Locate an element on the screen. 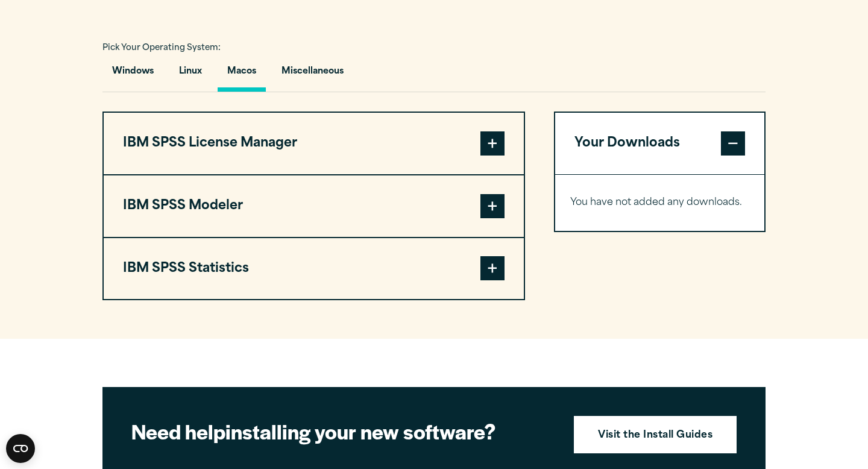  button: Windows is located at coordinates (132, 74).